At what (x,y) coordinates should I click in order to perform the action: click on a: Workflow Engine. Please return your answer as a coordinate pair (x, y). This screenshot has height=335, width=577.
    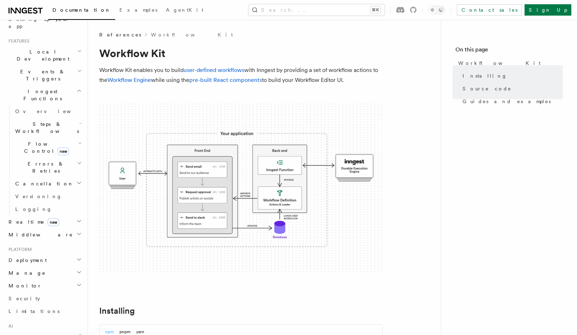
    Looking at the image, I should click on (129, 80).